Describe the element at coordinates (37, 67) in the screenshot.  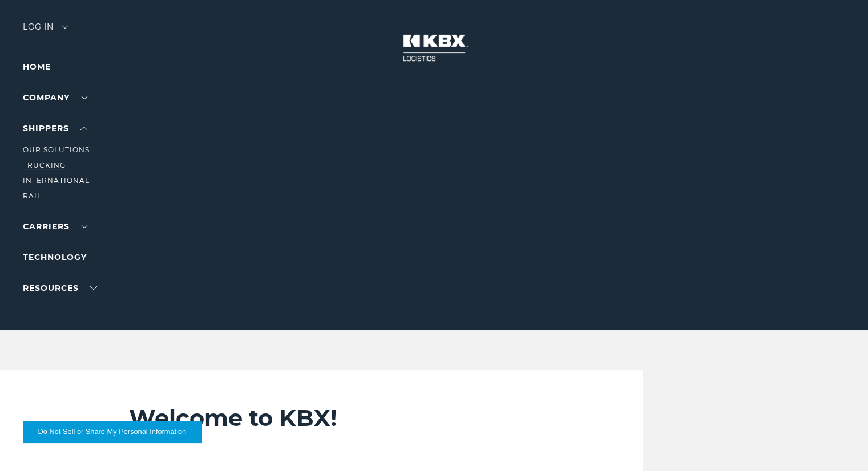
I see `a: Home` at that location.